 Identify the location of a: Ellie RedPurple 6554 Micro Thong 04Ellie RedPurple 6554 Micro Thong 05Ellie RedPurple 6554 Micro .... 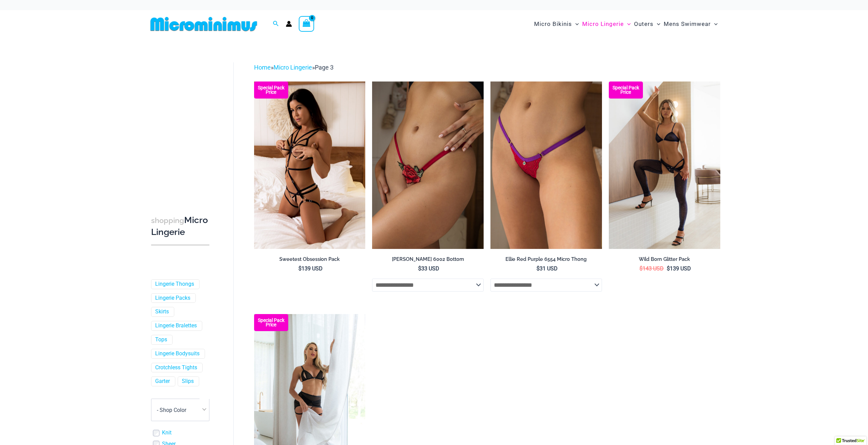
(546, 165).